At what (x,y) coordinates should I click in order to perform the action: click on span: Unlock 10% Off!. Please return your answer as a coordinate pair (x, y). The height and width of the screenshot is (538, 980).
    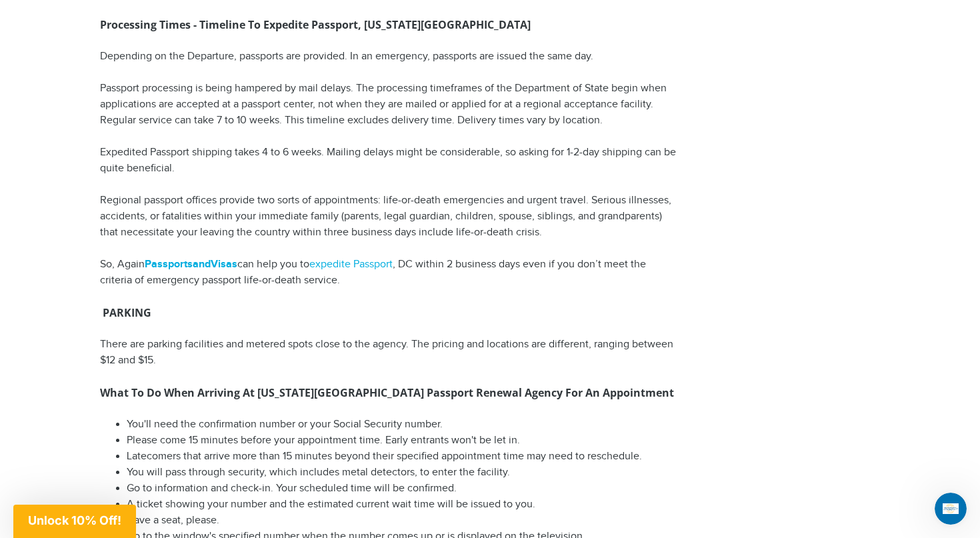
    Looking at the image, I should click on (75, 520).